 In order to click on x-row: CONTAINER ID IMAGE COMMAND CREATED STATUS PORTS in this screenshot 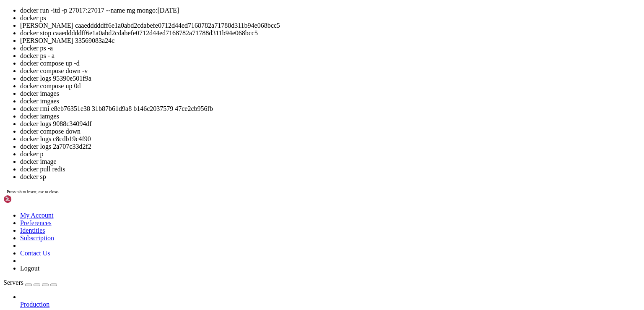, I will do `click(269, 21)`.